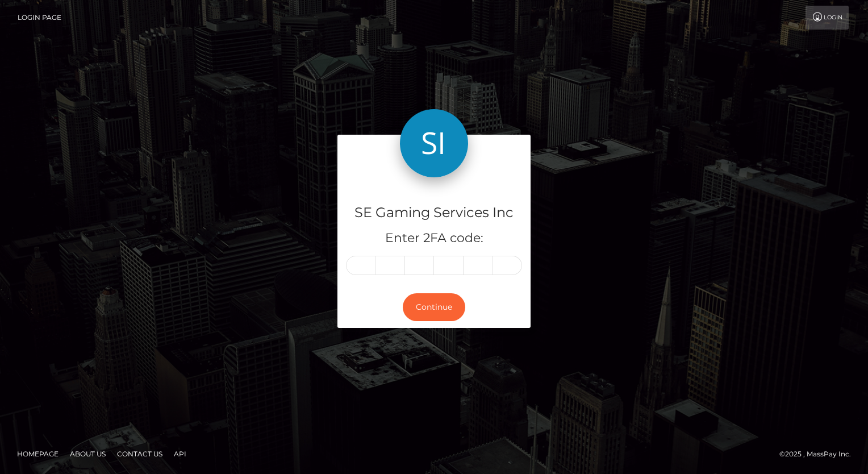 This screenshot has height=474, width=868. I want to click on h5: Enter 2FA code:, so click(434, 238).